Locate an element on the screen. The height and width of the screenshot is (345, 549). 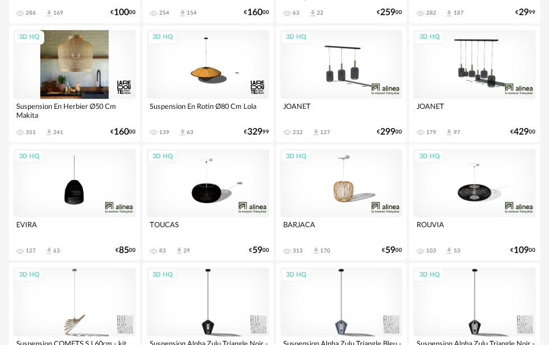
a: 3D HQ JOANET 232 Download icon 127 €29900 is located at coordinates (341, 83).